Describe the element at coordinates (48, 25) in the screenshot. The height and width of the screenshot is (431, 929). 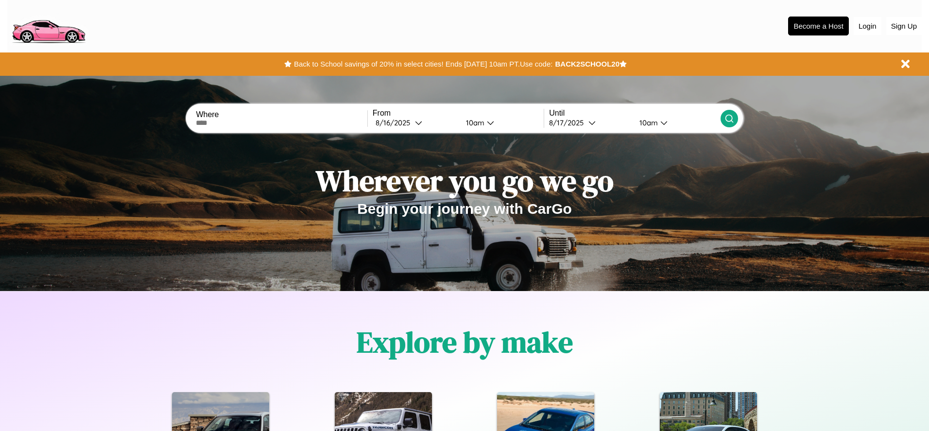
I see `img: logo` at that location.